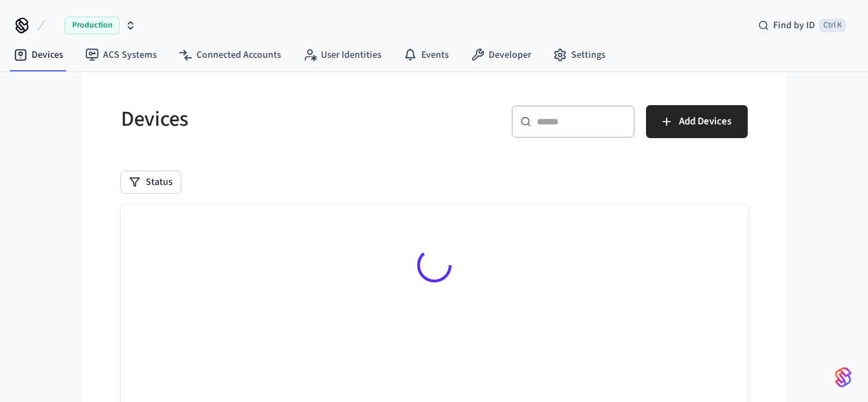 The height and width of the screenshot is (402, 868). I want to click on span: Add Devices, so click(705, 122).